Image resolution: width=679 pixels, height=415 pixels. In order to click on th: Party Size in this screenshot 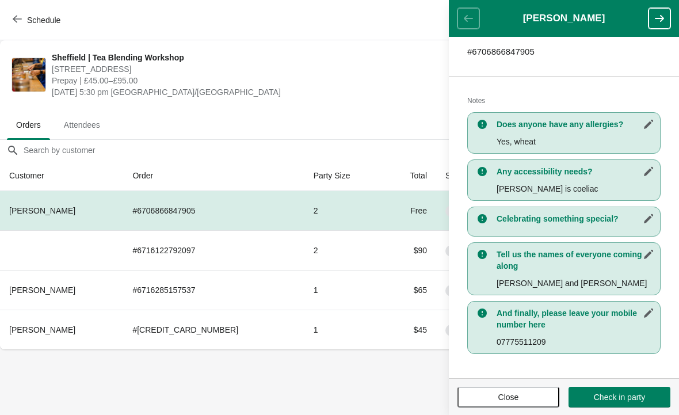, I will do `click(345, 176)`.